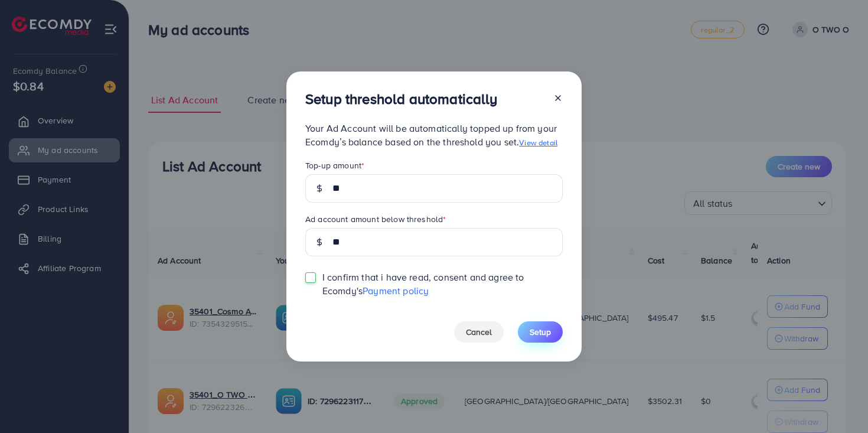 This screenshot has width=868, height=433. Describe the element at coordinates (376, 219) in the screenshot. I see `label: Ad account amount below threshold` at that location.